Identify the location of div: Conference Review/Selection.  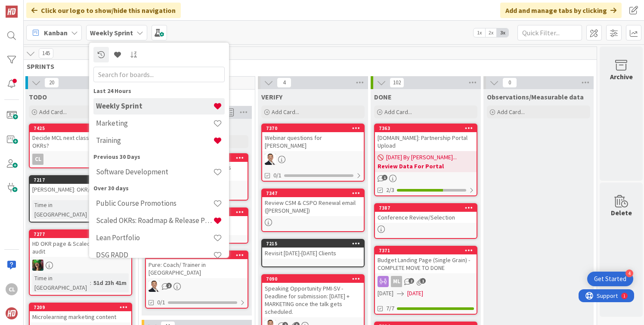
(426, 217).